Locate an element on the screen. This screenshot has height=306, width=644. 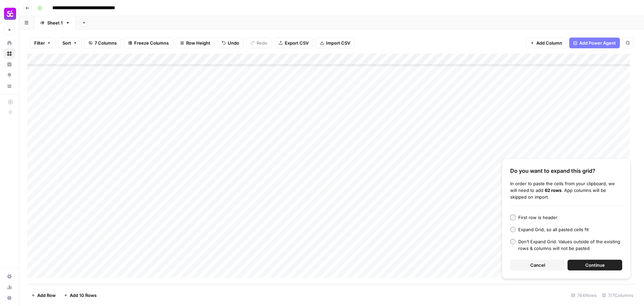
a: Usage is located at coordinates (9, 287).